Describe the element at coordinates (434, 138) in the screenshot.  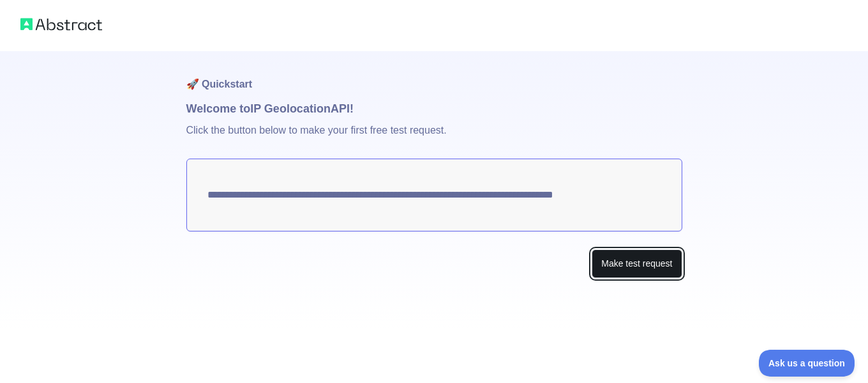
I see `p: Click the button below to make your first free test request.` at that location.